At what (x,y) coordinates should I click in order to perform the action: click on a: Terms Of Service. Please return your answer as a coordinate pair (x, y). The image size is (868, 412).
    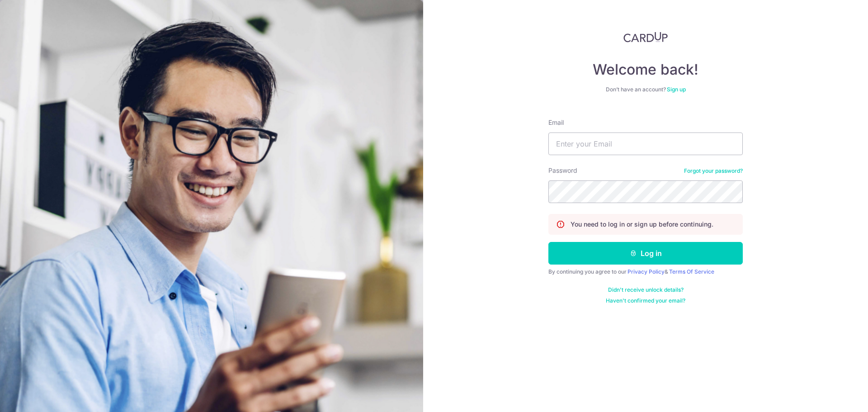
    Looking at the image, I should click on (691, 272).